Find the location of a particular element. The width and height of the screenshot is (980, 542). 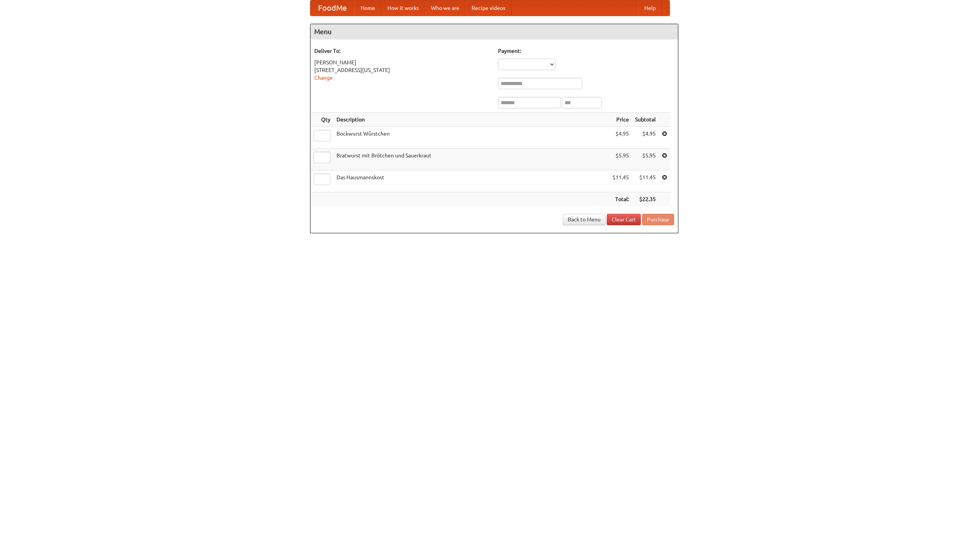

a: Who we are is located at coordinates (445, 8).